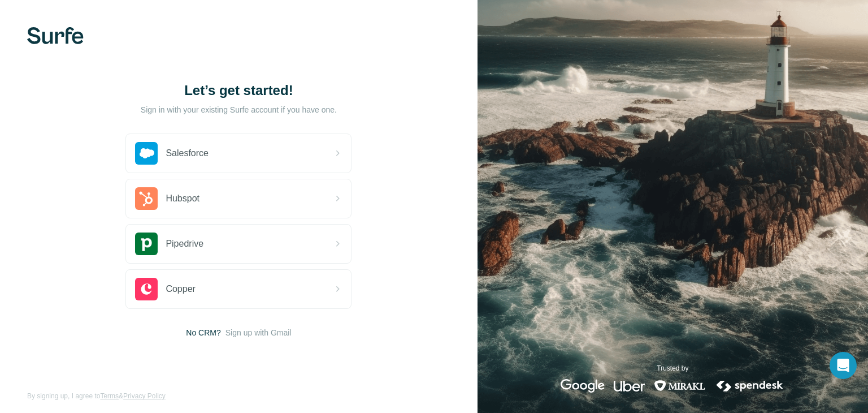 The height and width of the screenshot is (413, 868). Describe the element at coordinates (672, 368) in the screenshot. I see `p: Trusted by` at that location.